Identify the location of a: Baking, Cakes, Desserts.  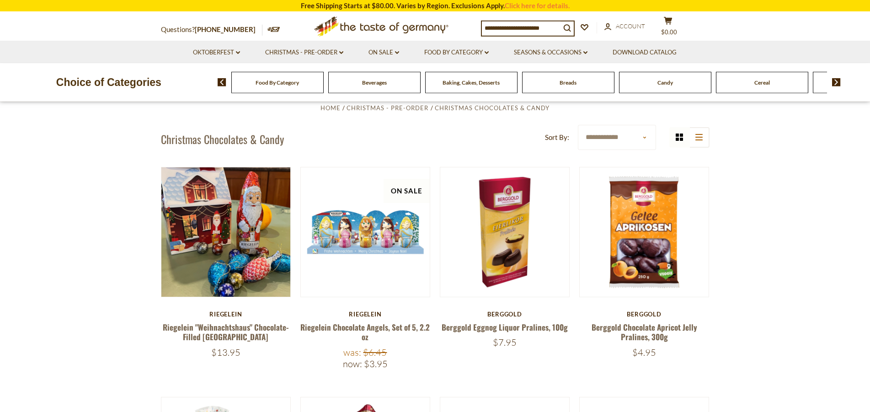
(471, 82).